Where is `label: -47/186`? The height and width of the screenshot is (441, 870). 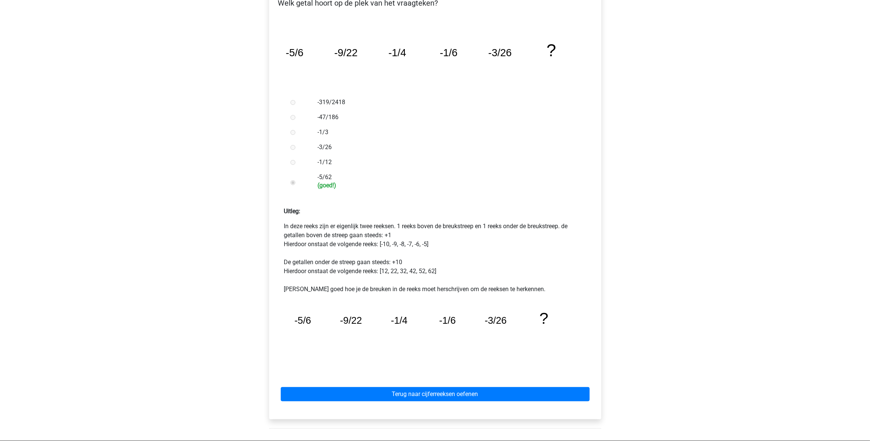
label: -47/186 is located at coordinates (447, 117).